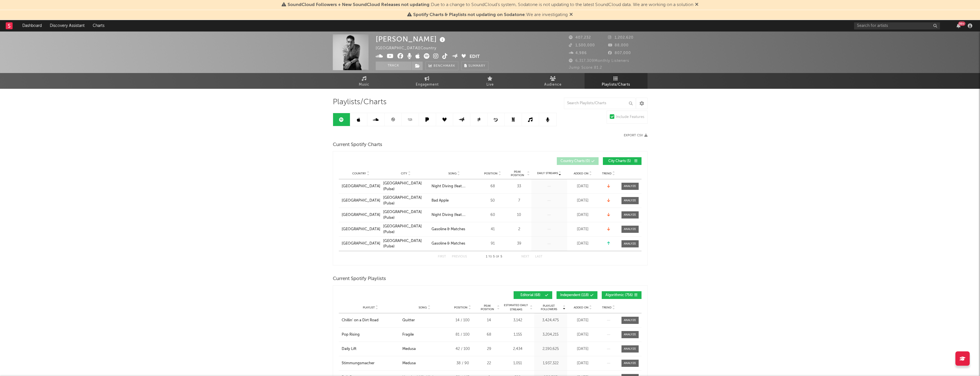 Image resolution: width=980 pixels, height=376 pixels. I want to click on span: Jump Score: 81.2, so click(586, 67).